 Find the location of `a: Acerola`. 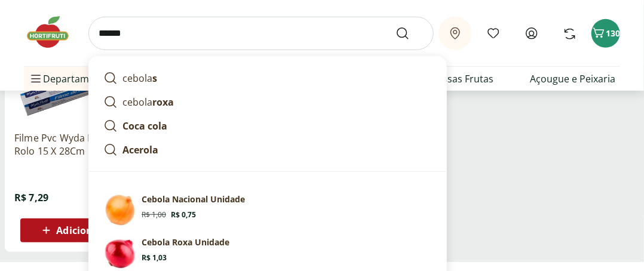

a: Acerola is located at coordinates (268, 150).